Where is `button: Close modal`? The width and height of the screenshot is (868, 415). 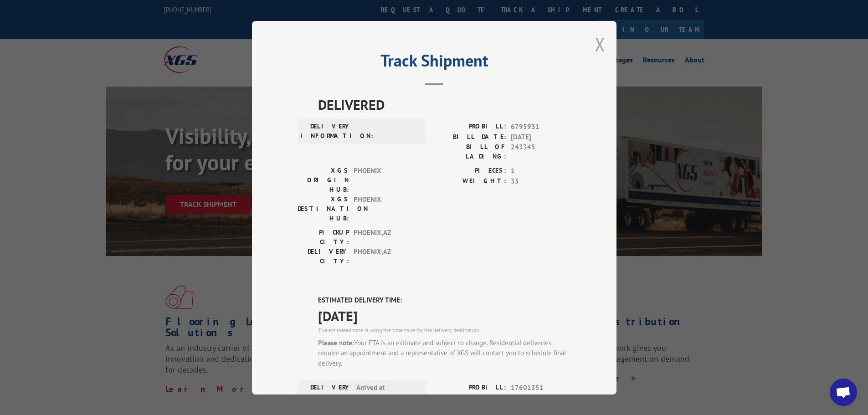
button: Close modal is located at coordinates (600, 44).